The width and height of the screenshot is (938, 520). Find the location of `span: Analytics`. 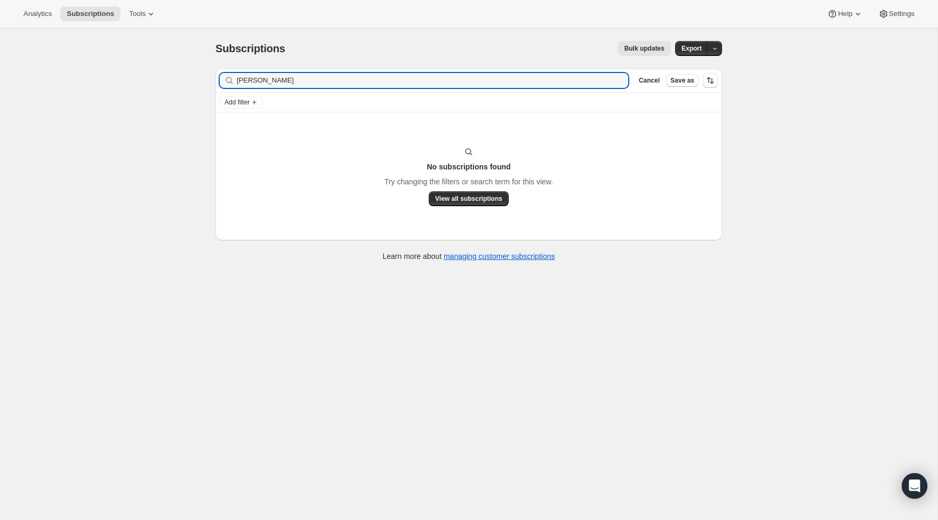

span: Analytics is located at coordinates (37, 14).